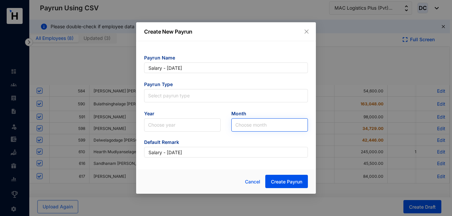  Describe the element at coordinates (286, 182) in the screenshot. I see `button: Create Payrun` at that location.